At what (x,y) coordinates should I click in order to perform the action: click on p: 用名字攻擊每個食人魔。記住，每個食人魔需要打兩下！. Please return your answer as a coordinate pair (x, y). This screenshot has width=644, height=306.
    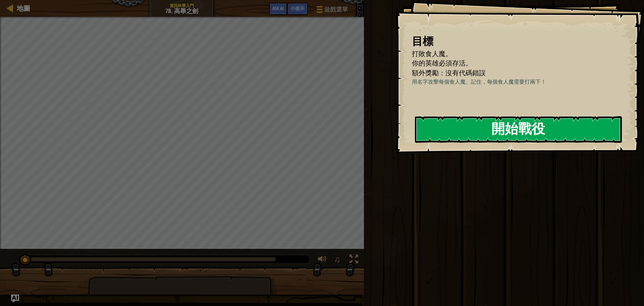
    Looking at the image, I should click on (518, 81).